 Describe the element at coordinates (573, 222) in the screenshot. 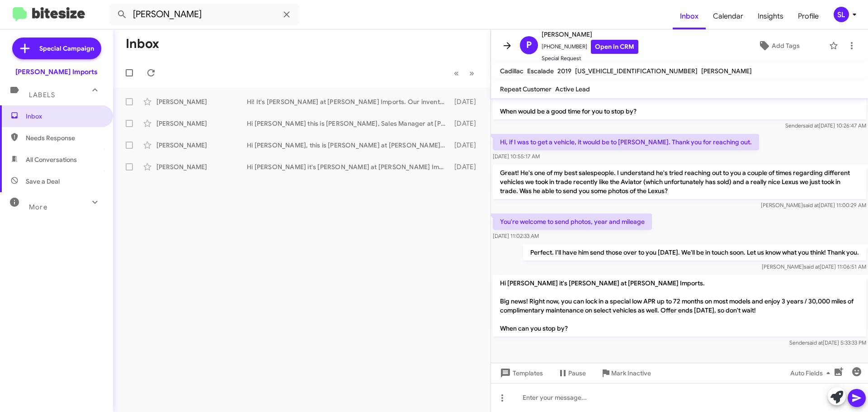

I see `p: You're welcome to send photos, year and mileage` at that location.